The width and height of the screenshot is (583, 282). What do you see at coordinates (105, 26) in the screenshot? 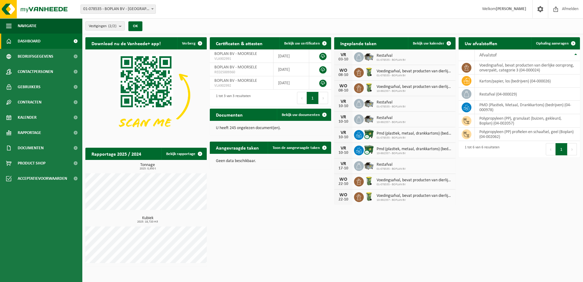
I see `button: Vestigingen(2/2)` at bounding box center [105, 26].